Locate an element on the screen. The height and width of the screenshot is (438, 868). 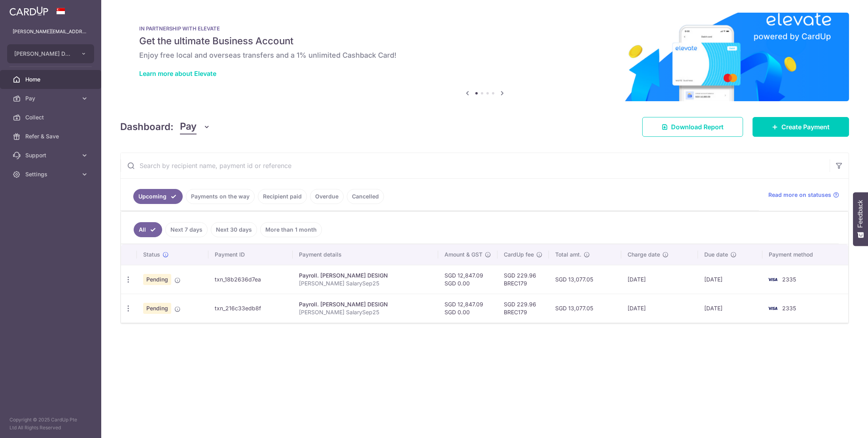
a: Upcoming is located at coordinates (158, 196).